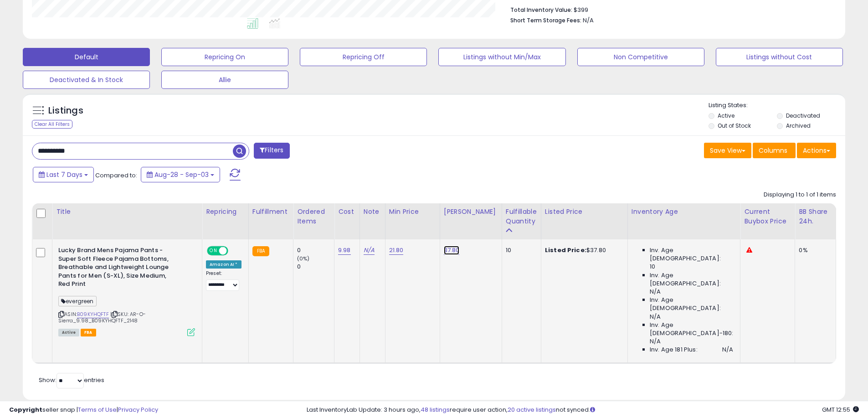  What do you see at coordinates (225, 57) in the screenshot?
I see `button: Repricing On` at bounding box center [225, 57].